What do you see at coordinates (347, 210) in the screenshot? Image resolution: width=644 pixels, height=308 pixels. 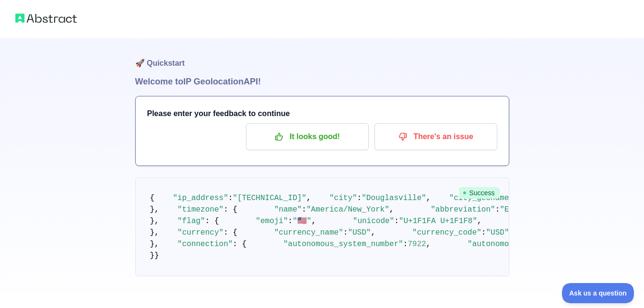 I see `span: "America/New_York"` at bounding box center [347, 210].